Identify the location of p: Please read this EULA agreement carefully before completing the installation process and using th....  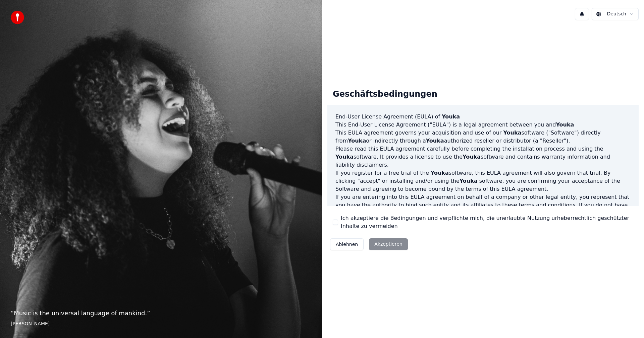
(483, 157).